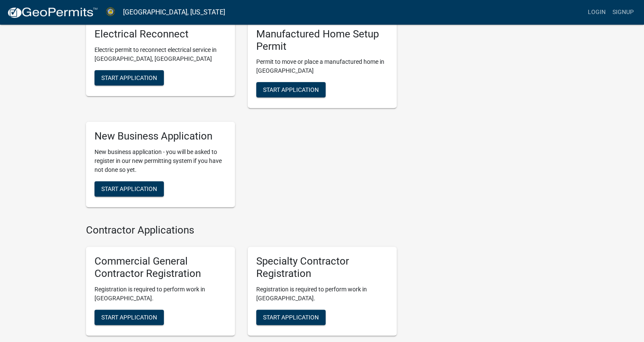 The height and width of the screenshot is (342, 644). What do you see at coordinates (160, 267) in the screenshot?
I see `h5: Commercial General Contractor Registration` at bounding box center [160, 267].